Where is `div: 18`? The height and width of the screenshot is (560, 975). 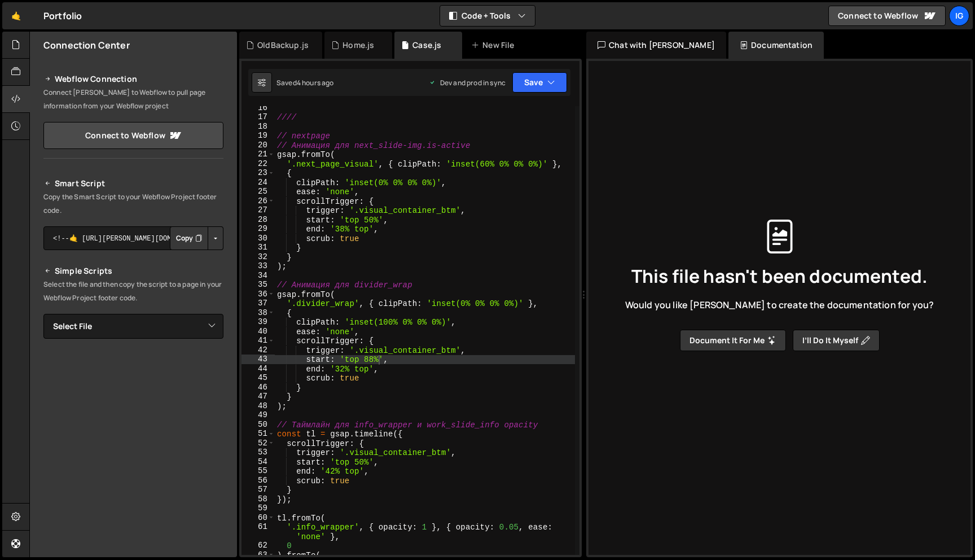
div: 18 is located at coordinates (258, 127).